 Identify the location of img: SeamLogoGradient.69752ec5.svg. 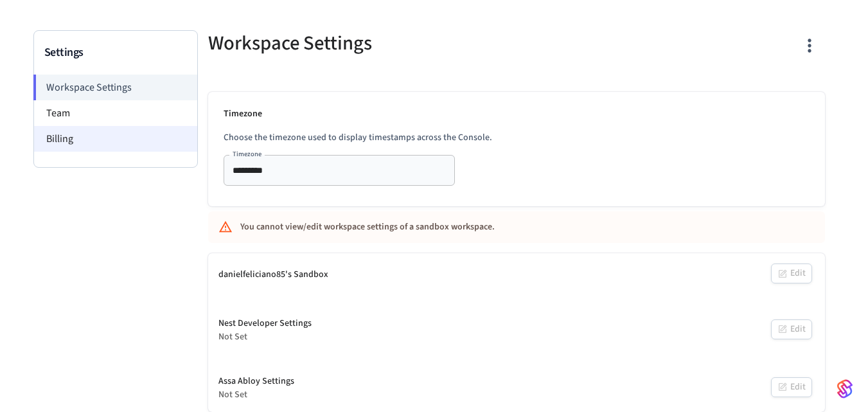
(845, 389).